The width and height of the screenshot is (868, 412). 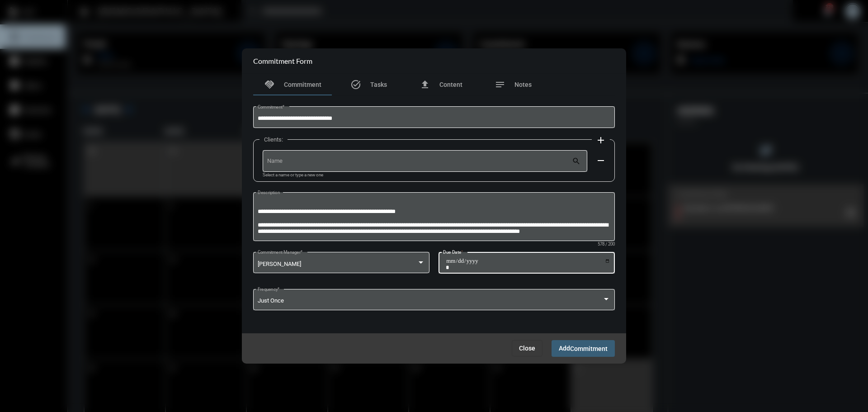 I want to click on button: Close, so click(x=527, y=349).